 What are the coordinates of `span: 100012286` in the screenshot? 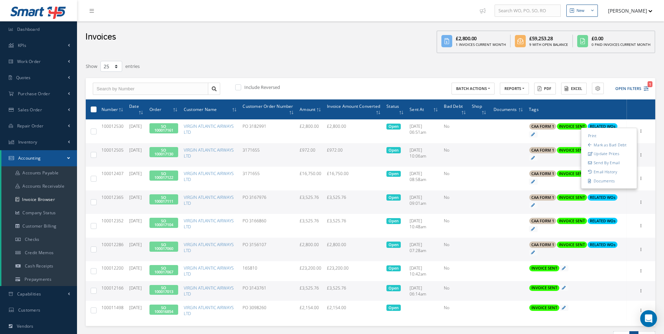 It's located at (112, 244).